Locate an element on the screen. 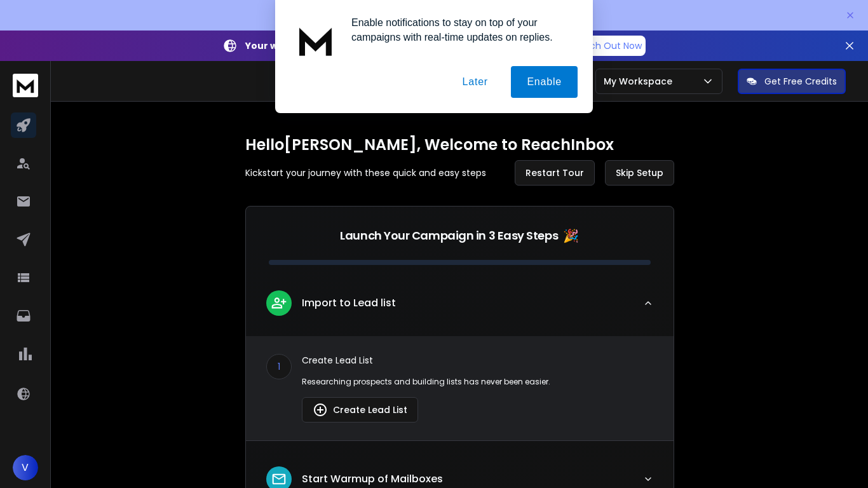 This screenshot has width=868, height=488. button: Restart Tour is located at coordinates (555, 173).